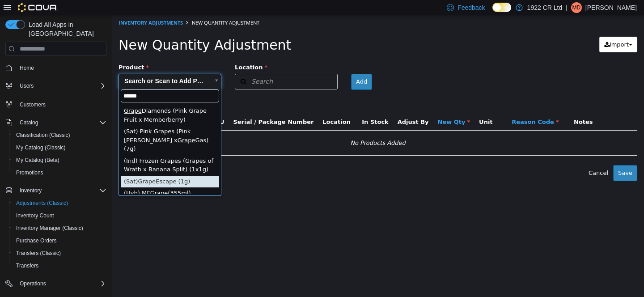 Image resolution: width=644 pixels, height=297 pixels. Describe the element at coordinates (60, 135) in the screenshot. I see `button: Classification (Classic)` at that location.